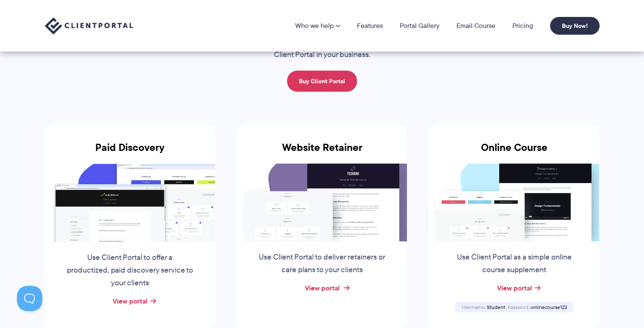 The image size is (644, 328). Describe the element at coordinates (574, 26) in the screenshot. I see `a: Buy Now!` at that location.